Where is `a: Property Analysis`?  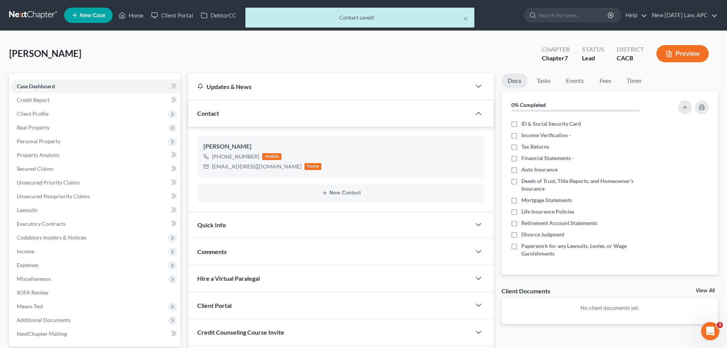
a: Property Analysis is located at coordinates (95, 155).